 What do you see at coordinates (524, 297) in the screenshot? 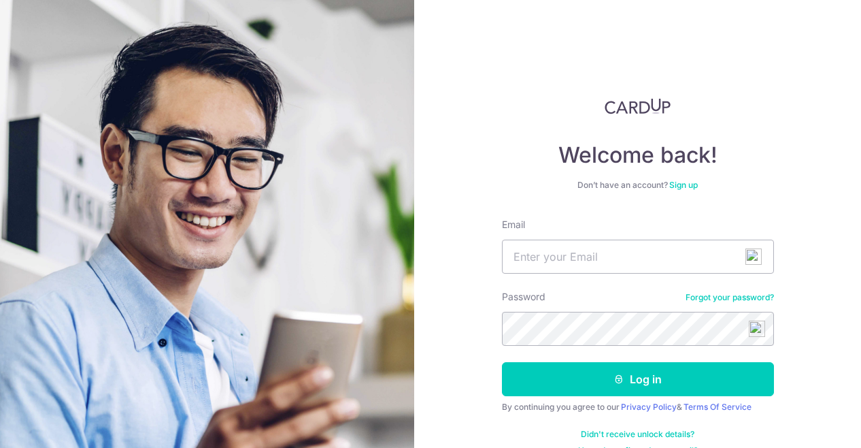
I see `label: Password` at bounding box center [524, 297].